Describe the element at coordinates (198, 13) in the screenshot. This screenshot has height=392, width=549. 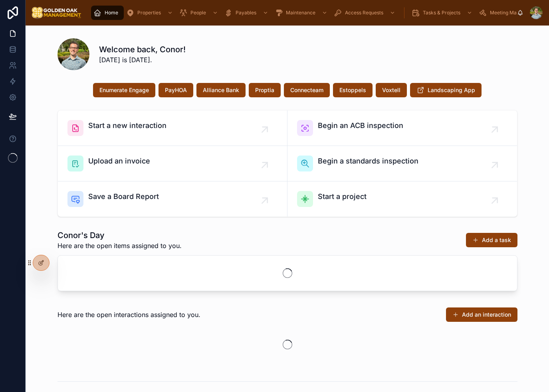
I see `span: People` at that location.